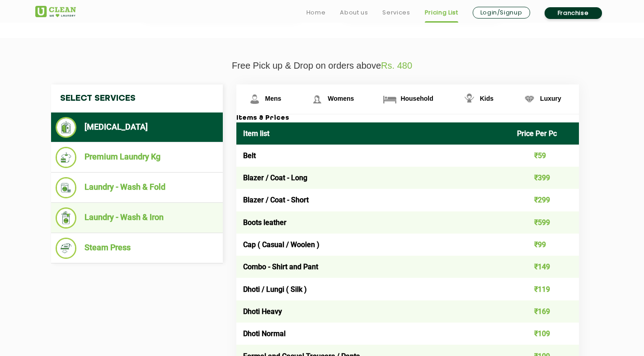 The image size is (644, 356). Describe the element at coordinates (396, 13) in the screenshot. I see `a: Services` at that location.